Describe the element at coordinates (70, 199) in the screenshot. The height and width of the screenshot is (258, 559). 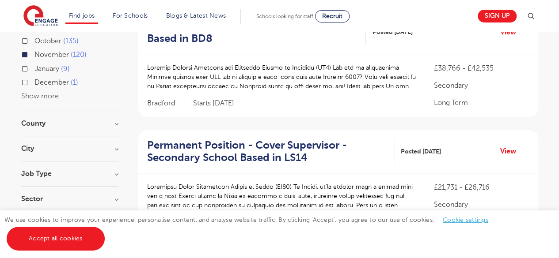
I see `h3: Sector` at that location.